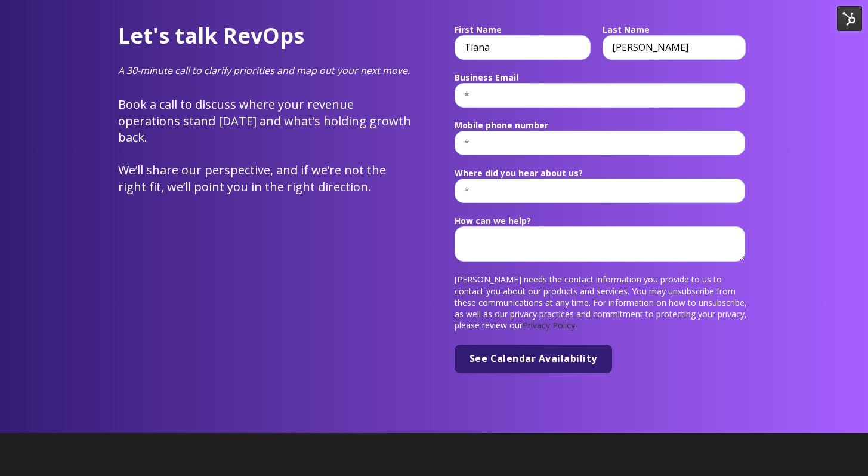  Describe the element at coordinates (529, 30) in the screenshot. I see `legend: First Name` at that location.